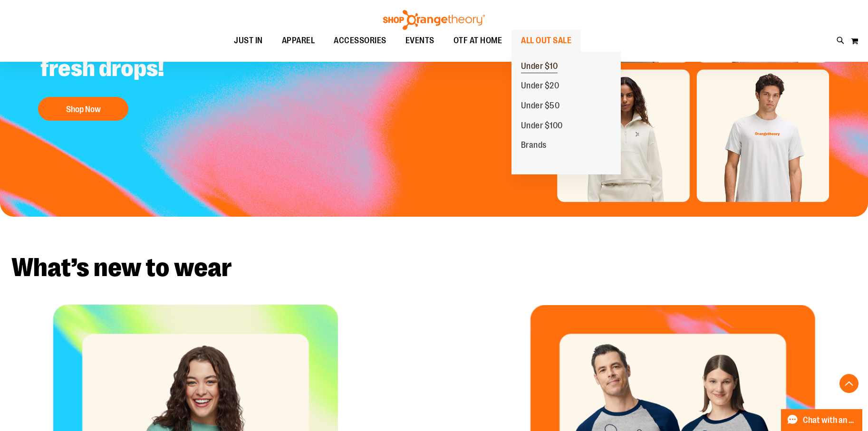 The width and height of the screenshot is (868, 431). What do you see at coordinates (542, 126) in the screenshot?
I see `span: Under $100` at bounding box center [542, 126].